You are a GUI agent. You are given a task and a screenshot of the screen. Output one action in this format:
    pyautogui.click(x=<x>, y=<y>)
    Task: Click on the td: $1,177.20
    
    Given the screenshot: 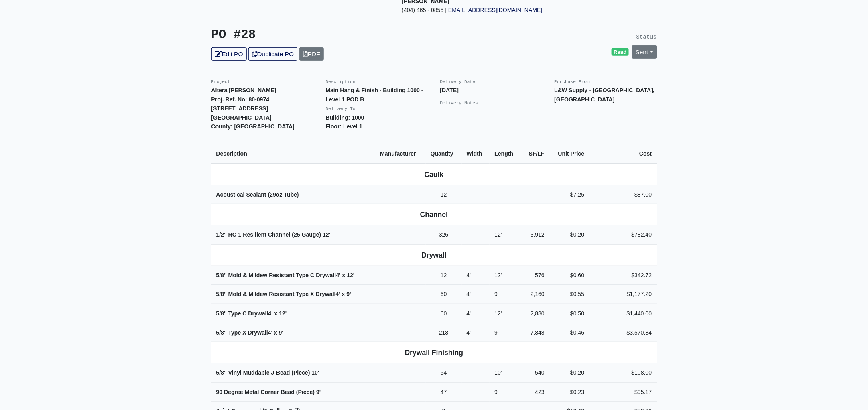 What is the action you would take?
    pyautogui.click(x=623, y=294)
    